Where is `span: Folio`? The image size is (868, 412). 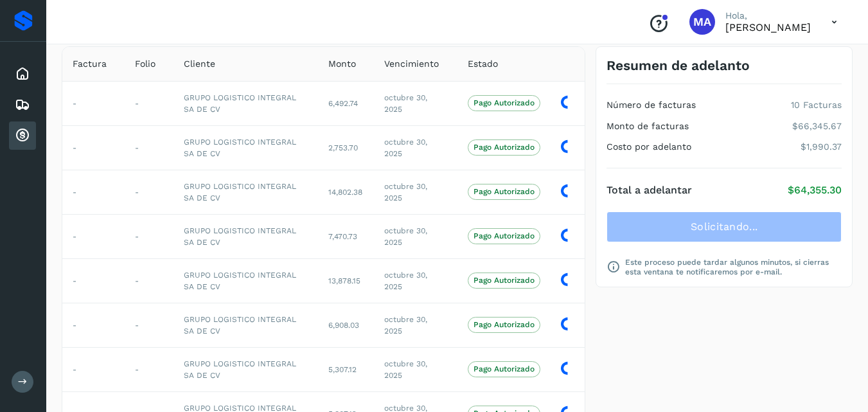 span: Folio is located at coordinates (145, 64).